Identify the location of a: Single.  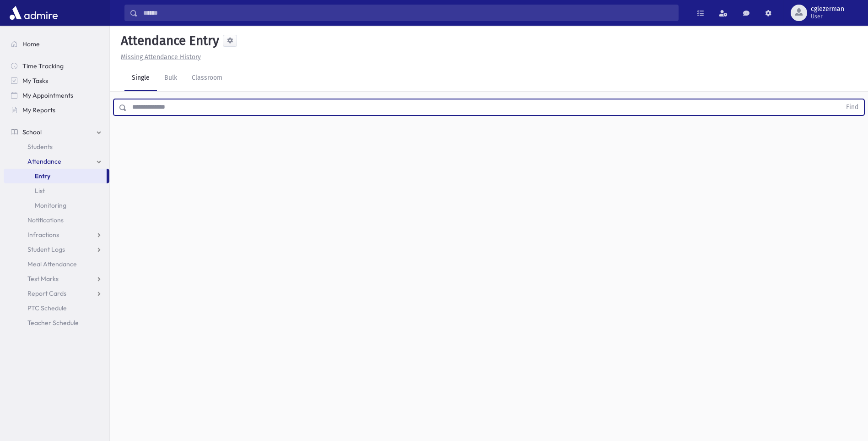
(141, 78).